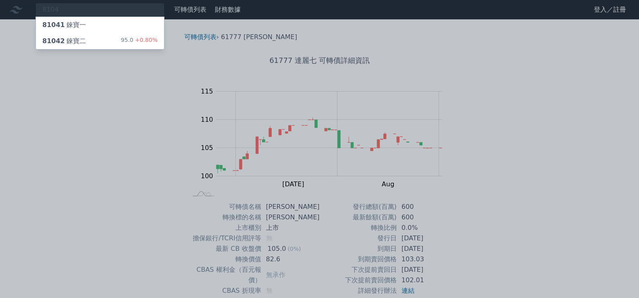  Describe the element at coordinates (139, 41) in the screenshot. I see `div: 95.0` at that location.